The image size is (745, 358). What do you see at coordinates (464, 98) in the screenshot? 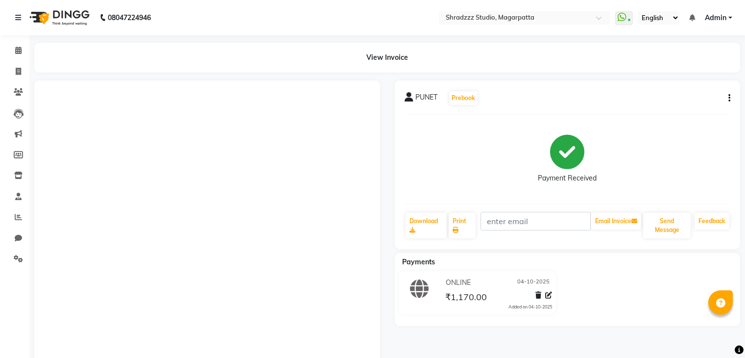
I see `button: Prebook` at bounding box center [464, 98].